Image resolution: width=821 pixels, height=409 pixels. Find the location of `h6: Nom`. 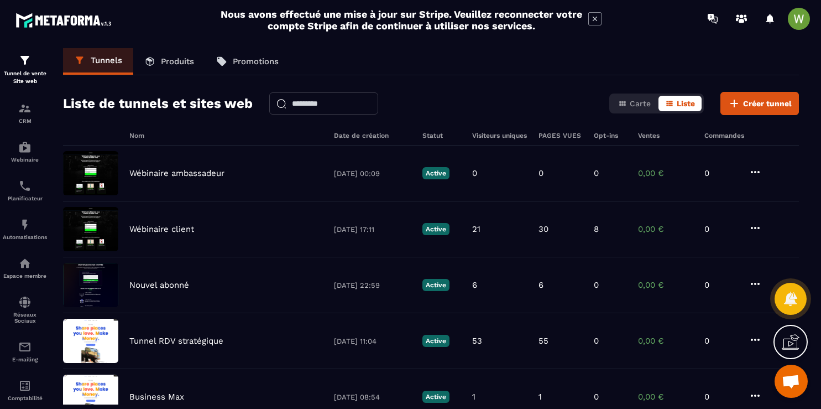

h6: Nom is located at coordinates (226, 135).